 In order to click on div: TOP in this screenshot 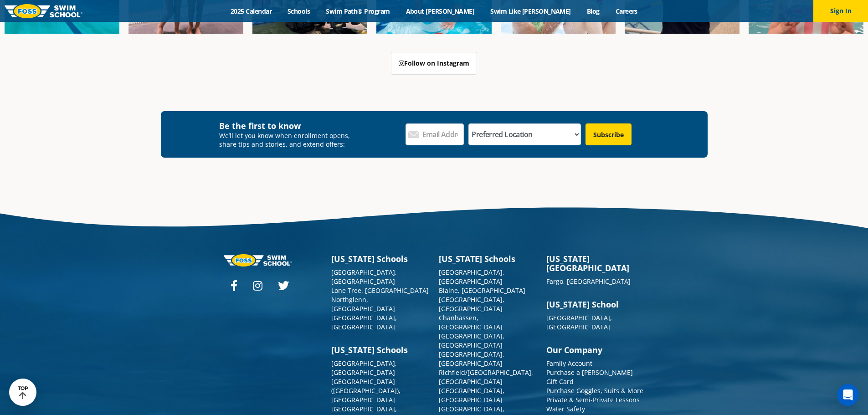, I will do `click(23, 392)`.